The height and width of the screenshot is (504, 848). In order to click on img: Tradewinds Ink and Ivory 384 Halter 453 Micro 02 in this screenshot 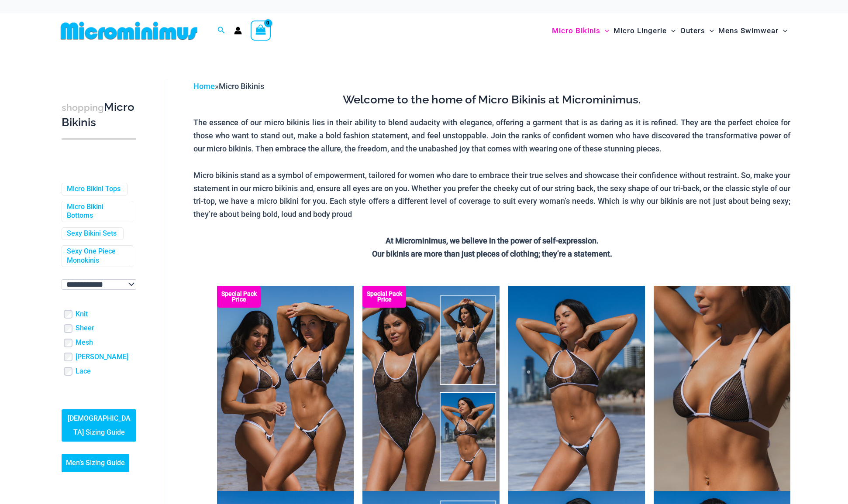, I will do `click(577, 388)`.